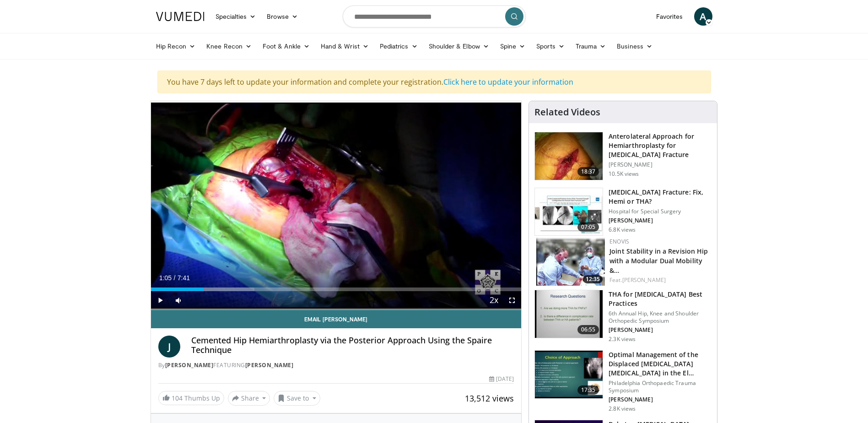 This screenshot has width=868, height=423. I want to click on a: Spine, so click(513, 46).